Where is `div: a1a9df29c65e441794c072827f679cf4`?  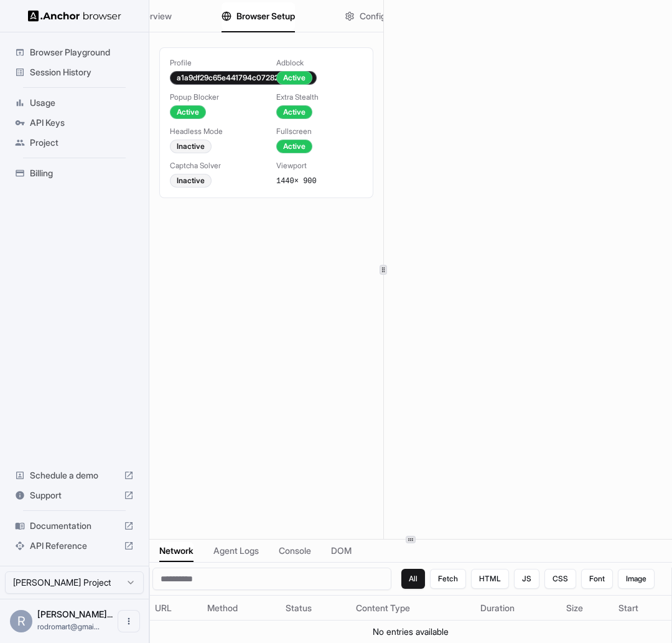
div: a1a9df29c65e441794c072827f679cf4 is located at coordinates (243, 77).